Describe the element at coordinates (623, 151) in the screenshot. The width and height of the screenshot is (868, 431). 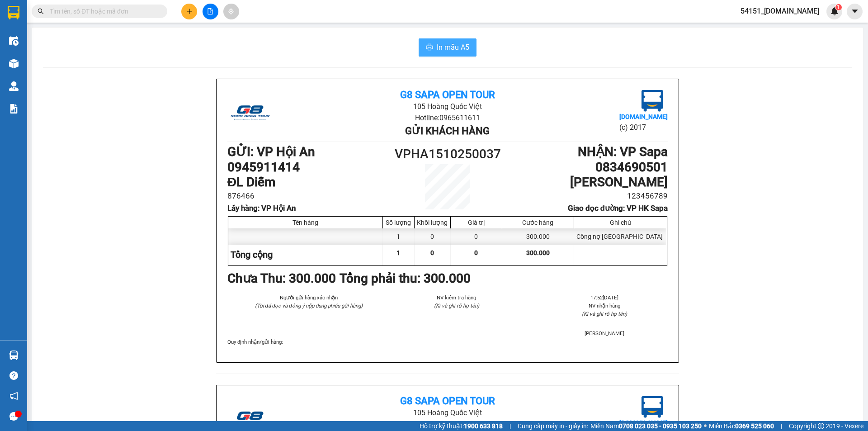
I see `b: NHẬN : VP Sapa` at that location.